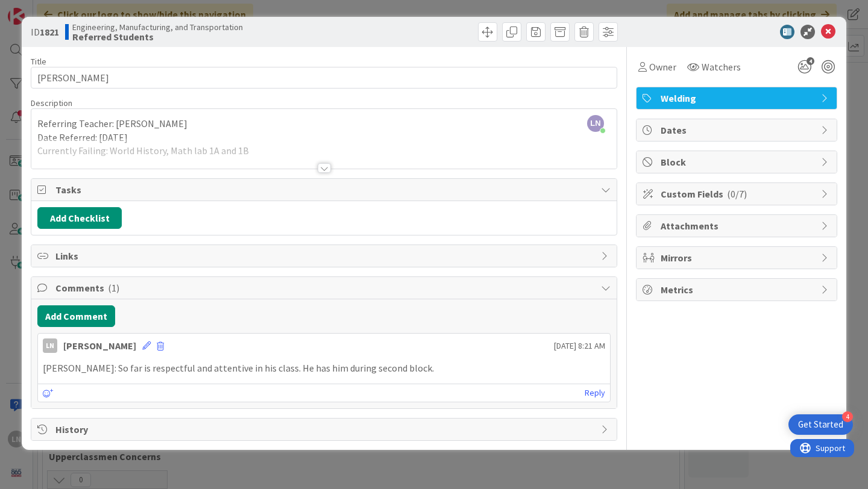 This screenshot has height=489, width=868. I want to click on button: Add Comment, so click(76, 317).